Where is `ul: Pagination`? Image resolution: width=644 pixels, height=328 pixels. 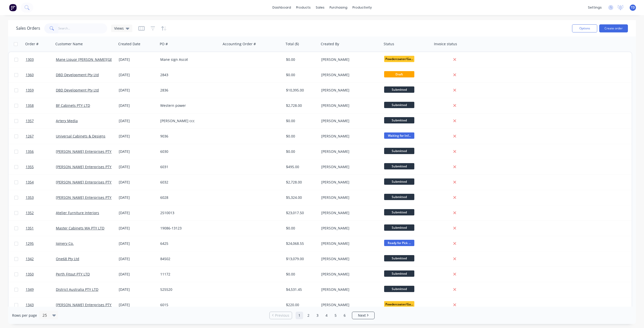
ul: Pagination is located at coordinates (322, 315).